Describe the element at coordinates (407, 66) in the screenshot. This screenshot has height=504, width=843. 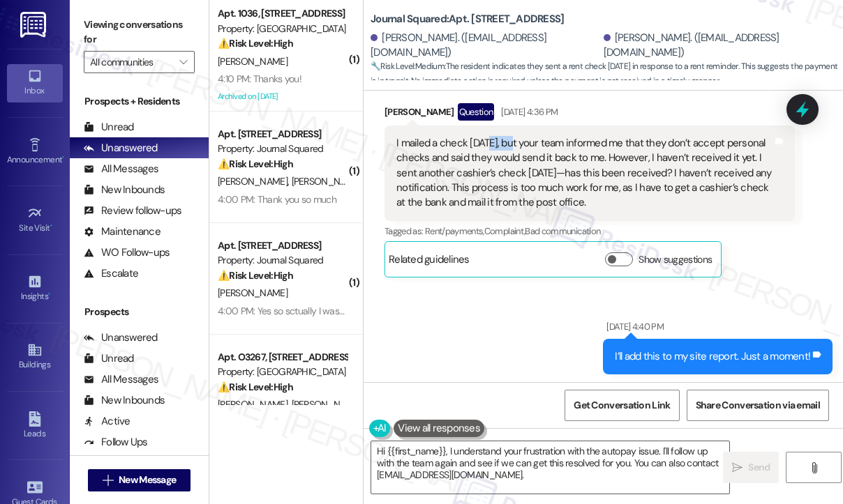
I see `strong: 🔧 Risk Level: Medium` at that location.